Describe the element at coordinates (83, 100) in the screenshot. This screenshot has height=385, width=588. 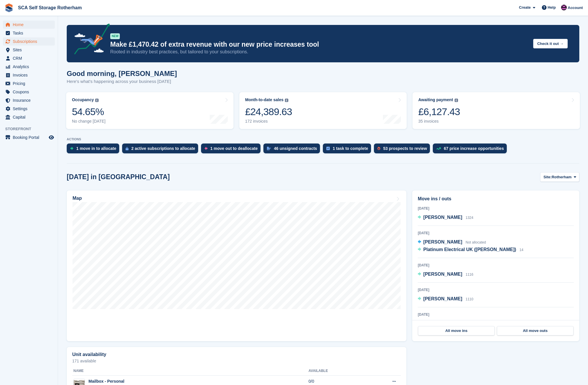
I see `div: Occupancy` at that location.